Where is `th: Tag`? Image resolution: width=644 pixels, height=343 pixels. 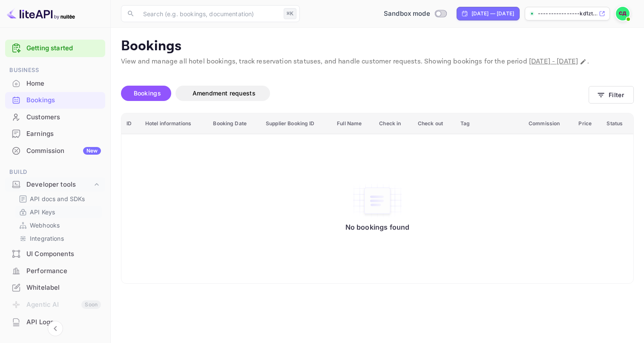 th: Tag is located at coordinates (489, 124).